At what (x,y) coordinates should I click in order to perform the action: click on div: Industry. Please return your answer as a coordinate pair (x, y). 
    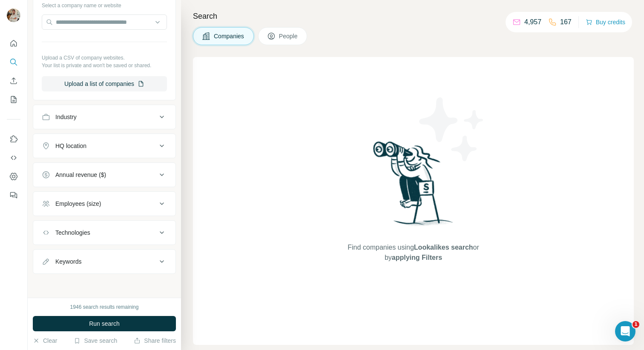
    Looking at the image, I should click on (66, 117).